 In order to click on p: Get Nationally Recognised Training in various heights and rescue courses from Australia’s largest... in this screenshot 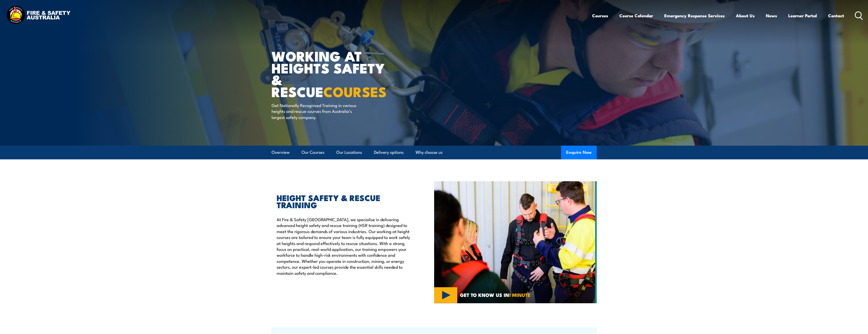, I will do `click(318, 111)`.